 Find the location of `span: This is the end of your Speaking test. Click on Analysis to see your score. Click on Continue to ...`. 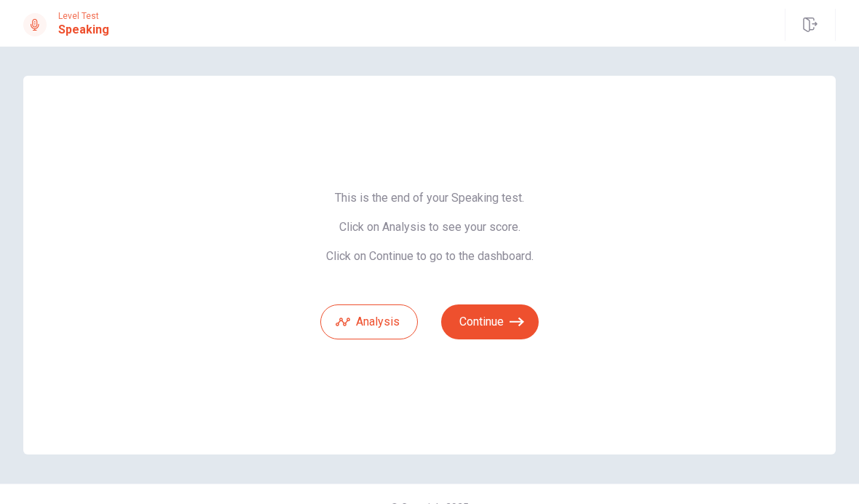

span: This is the end of your Speaking test. Click on Analysis to see your score. Click on Continue to ... is located at coordinates (430, 227).